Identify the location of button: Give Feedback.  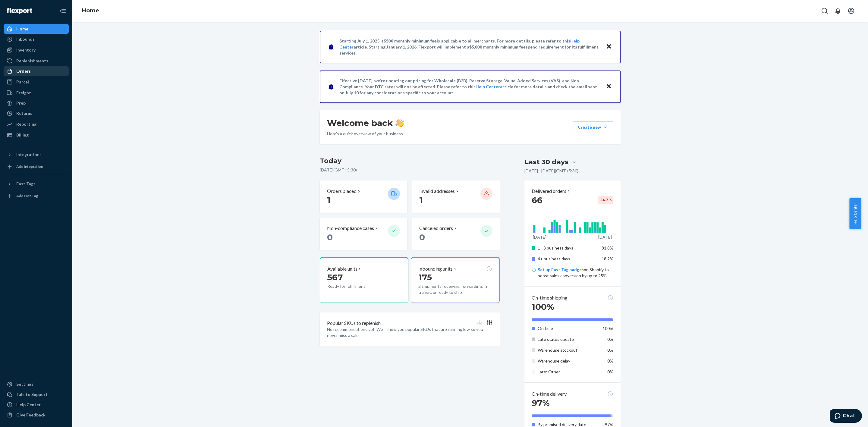
(36, 415).